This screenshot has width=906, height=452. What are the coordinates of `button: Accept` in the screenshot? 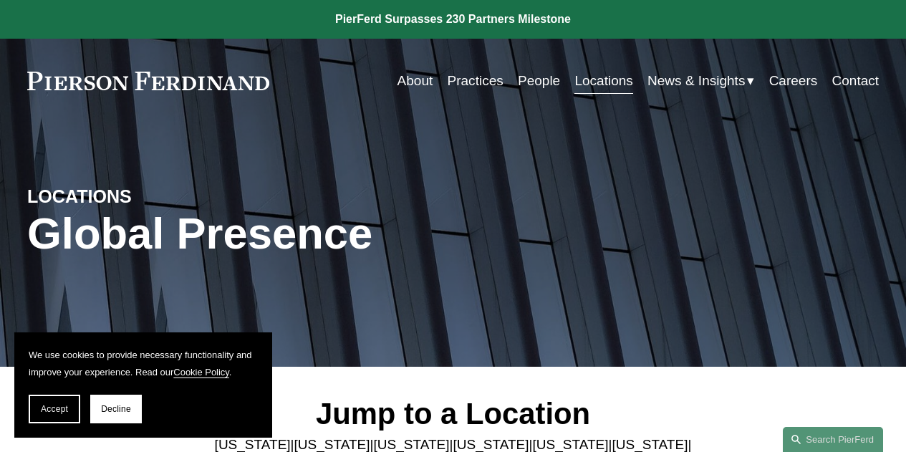 It's located at (54, 409).